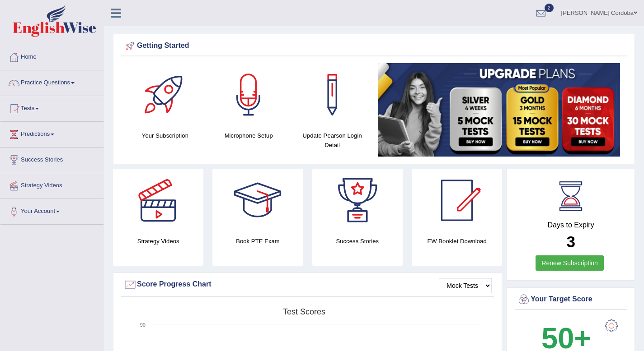 This screenshot has height=351, width=644. I want to click on h4: Success Stories, so click(358, 241).